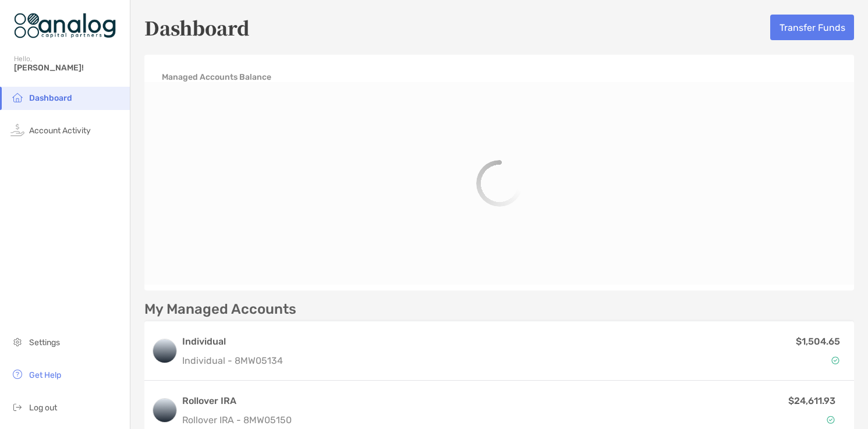 This screenshot has height=429, width=868. Describe the element at coordinates (399, 420) in the screenshot. I see `p: Rollover IRA - 8MW05150` at that location.